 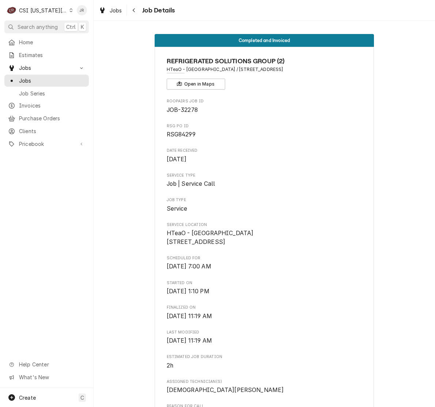 I want to click on span: Completed and Invoiced, so click(x=265, y=40).